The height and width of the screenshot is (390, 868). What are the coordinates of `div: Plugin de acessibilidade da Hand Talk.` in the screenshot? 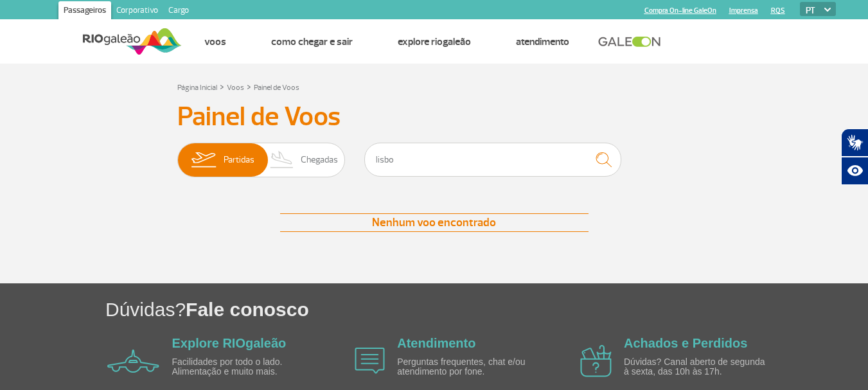 It's located at (855, 157).